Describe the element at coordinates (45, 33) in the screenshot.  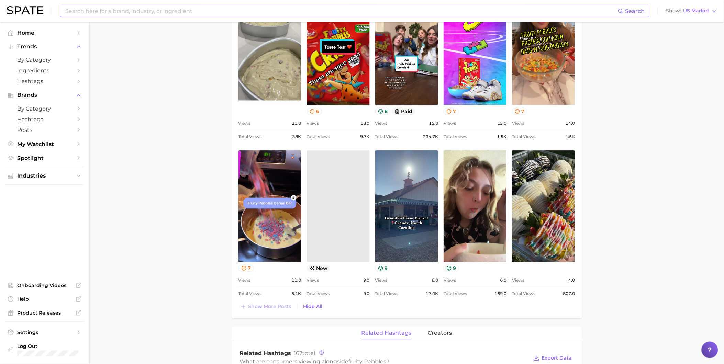
I see `a: Home` at that location.